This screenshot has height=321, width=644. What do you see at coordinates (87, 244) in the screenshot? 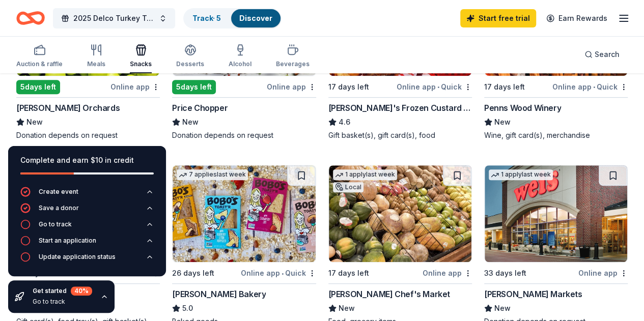
I see `button: Start an application` at bounding box center [87, 244].